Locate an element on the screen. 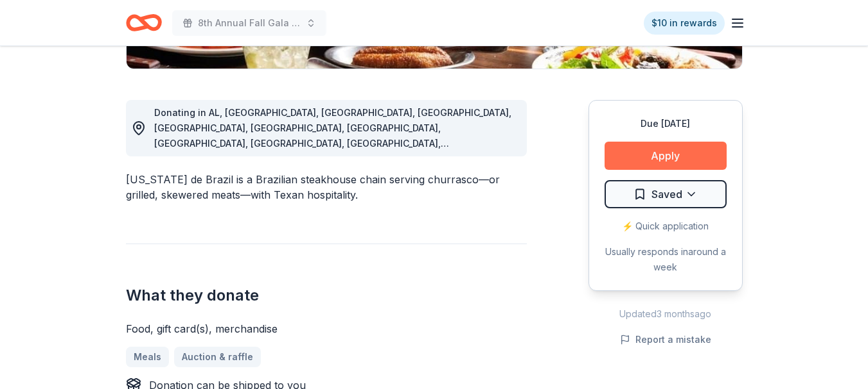 This screenshot has width=868, height=389. h2: What they donate is located at coordinates (327, 295).